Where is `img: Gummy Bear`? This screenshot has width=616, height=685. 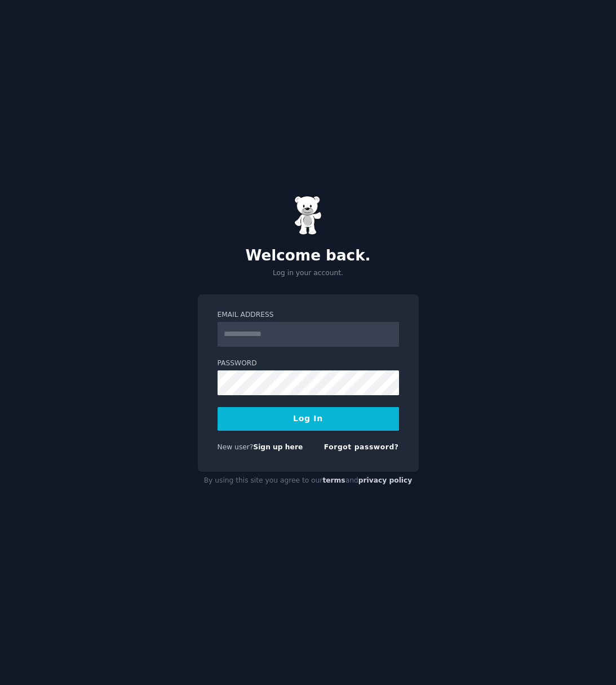
img: Gummy Bear is located at coordinates (308, 216).